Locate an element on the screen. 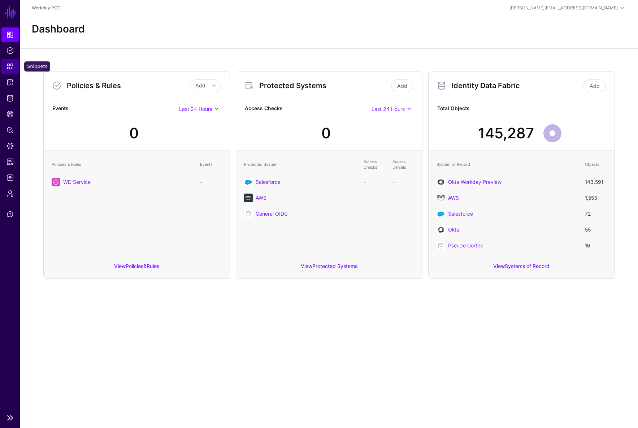 This screenshot has height=428, width=638. h3: Policies & Rules is located at coordinates (128, 86).